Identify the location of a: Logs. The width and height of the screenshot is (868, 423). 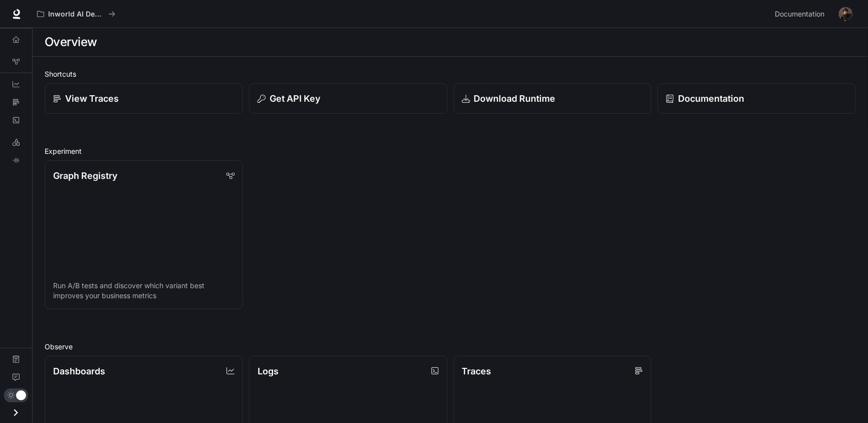
(16, 121).